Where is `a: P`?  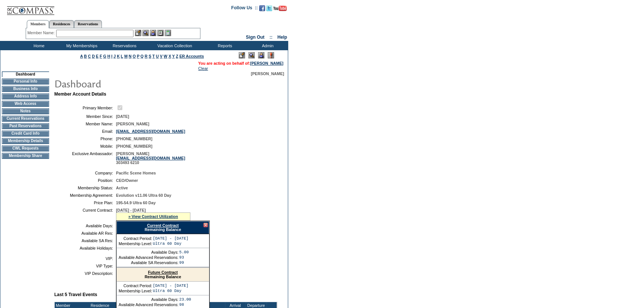 a: P is located at coordinates (138, 56).